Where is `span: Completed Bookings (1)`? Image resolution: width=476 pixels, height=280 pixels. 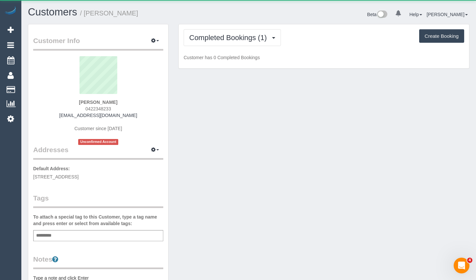
span: Completed Bookings (1) is located at coordinates (230, 37).